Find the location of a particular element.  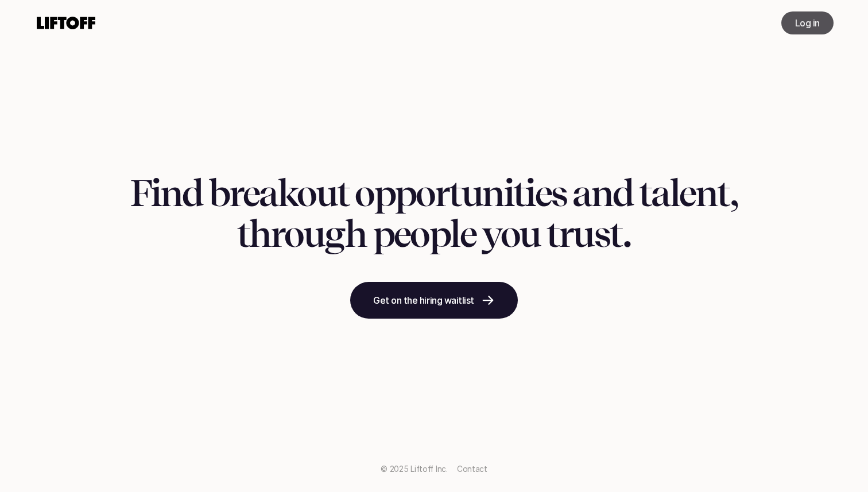

p: Log in is located at coordinates (807, 23).